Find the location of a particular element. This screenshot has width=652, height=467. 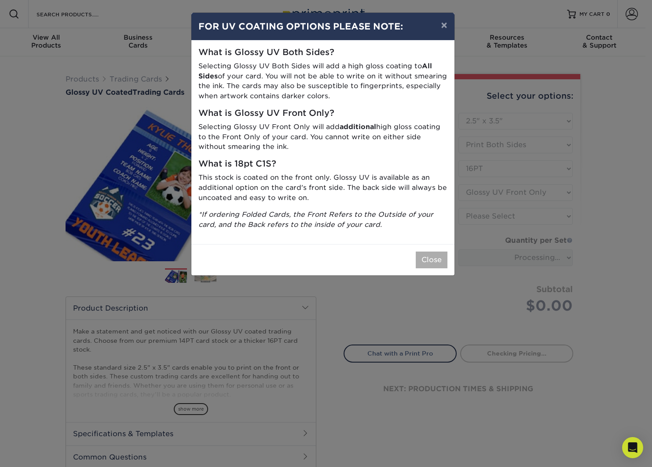

h5: What is Glossy UV Both Sides? is located at coordinates (323, 52).